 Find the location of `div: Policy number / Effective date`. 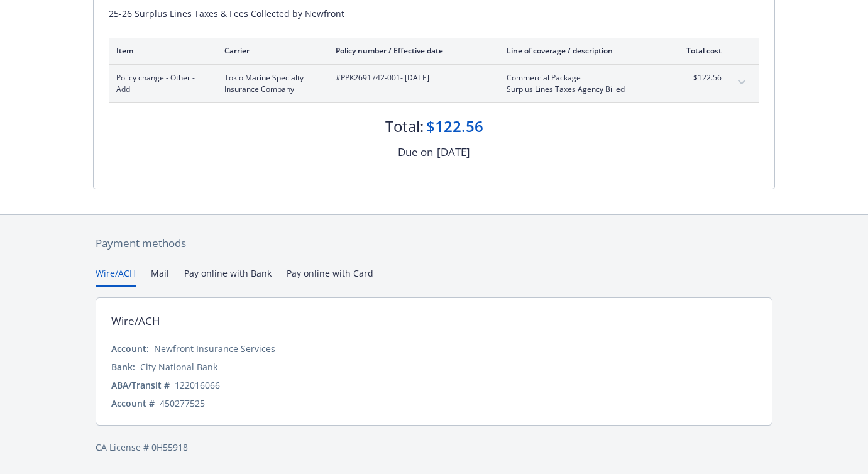

div: Policy number / Effective date is located at coordinates (412, 50).